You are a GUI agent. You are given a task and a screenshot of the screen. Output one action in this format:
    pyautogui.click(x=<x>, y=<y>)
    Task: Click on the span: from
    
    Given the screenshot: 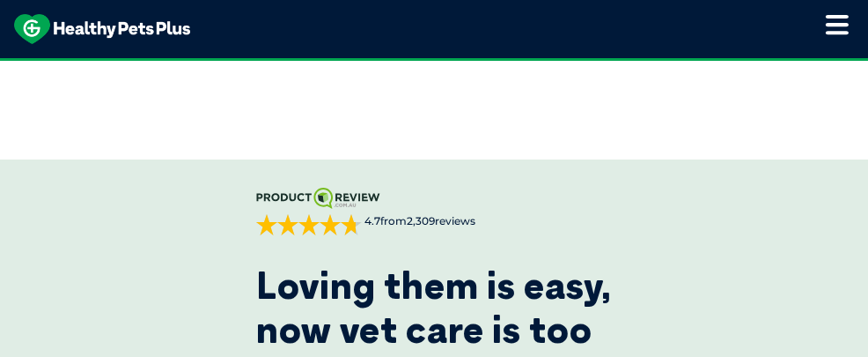 What is the action you would take?
    pyautogui.click(x=418, y=221)
    